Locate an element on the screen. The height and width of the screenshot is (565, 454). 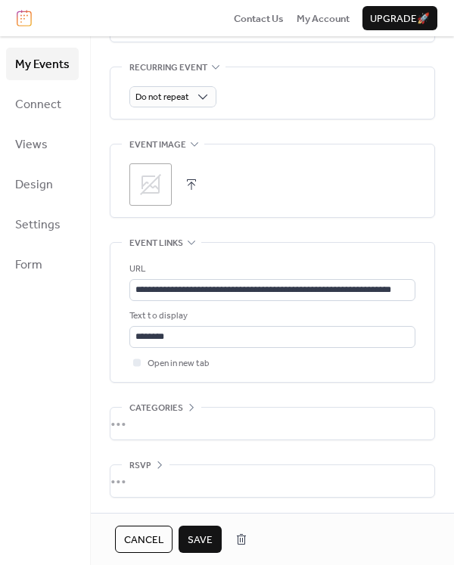
div: Text to display is located at coordinates (271, 316).